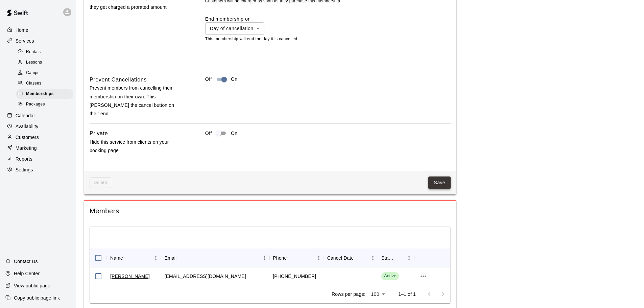 The image size is (644, 308). I want to click on div: Rentals, so click(45, 52).